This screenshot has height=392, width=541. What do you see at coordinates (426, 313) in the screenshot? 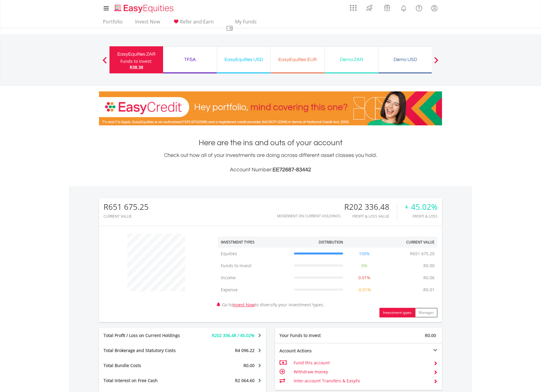
I see `button: Manager` at bounding box center [426, 313].